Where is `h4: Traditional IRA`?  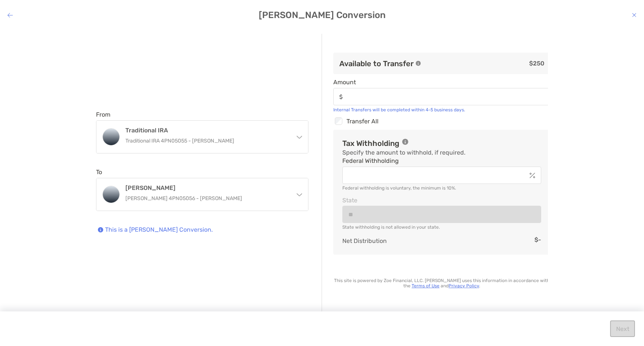 h4: Traditional IRA is located at coordinates (207, 130).